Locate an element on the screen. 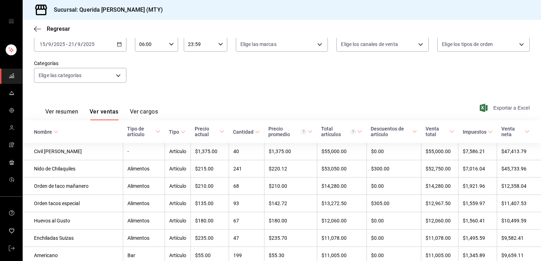 This screenshot has width=541, height=261. td: $11,407.53 is located at coordinates (519, 204).